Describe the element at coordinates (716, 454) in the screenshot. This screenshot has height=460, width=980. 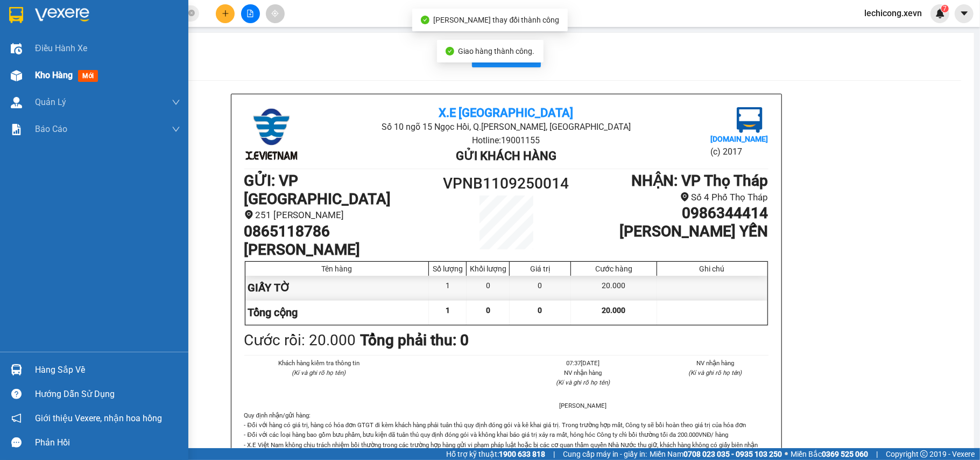
I see `span: Miền Nam` at that location.